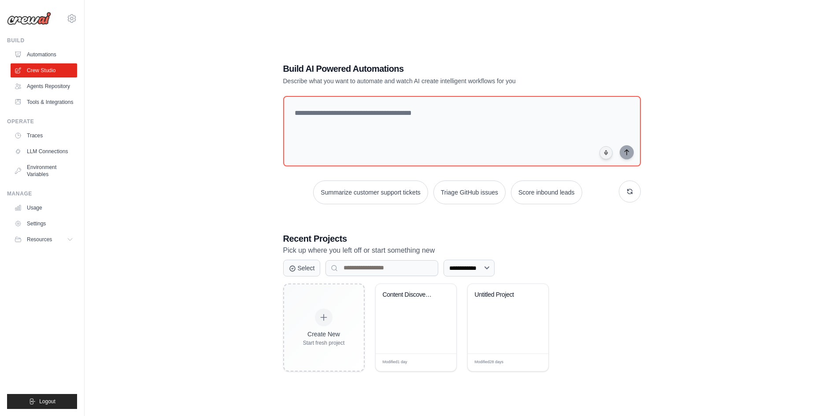 The image size is (839, 416). What do you see at coordinates (44, 171) in the screenshot?
I see `a: Environment Variables` at bounding box center [44, 171].